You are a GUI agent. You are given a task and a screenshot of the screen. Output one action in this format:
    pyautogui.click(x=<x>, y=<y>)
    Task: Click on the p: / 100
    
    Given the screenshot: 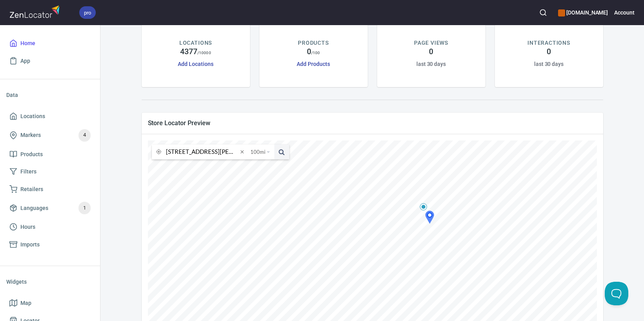 What is the action you would take?
    pyautogui.click(x=316, y=53)
    